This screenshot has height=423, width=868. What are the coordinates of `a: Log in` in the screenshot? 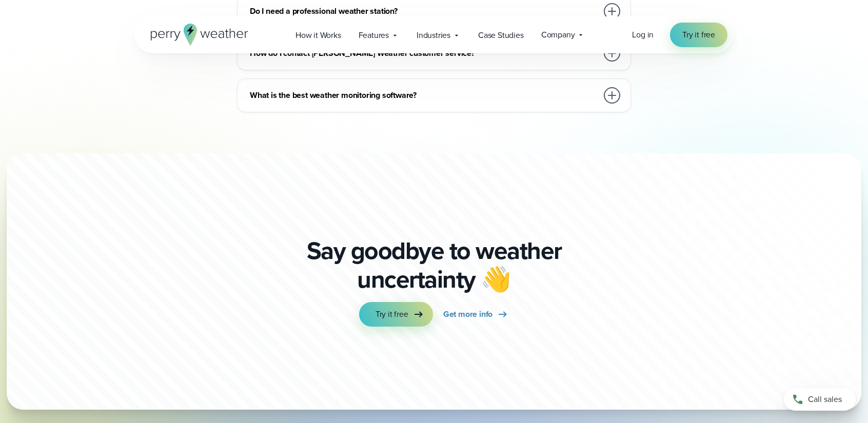 It's located at (642, 35).